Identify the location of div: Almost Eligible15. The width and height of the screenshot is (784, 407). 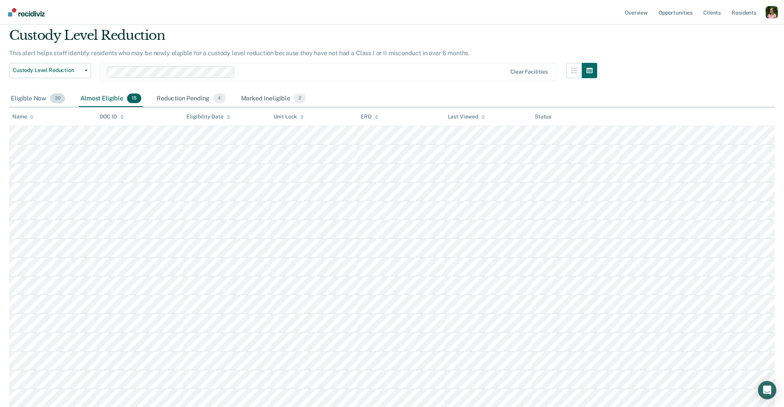
(111, 99).